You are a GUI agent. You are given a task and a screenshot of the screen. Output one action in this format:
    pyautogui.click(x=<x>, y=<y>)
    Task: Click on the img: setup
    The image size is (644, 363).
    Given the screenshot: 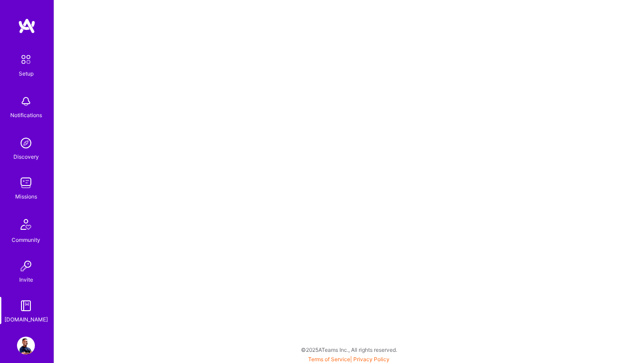 What is the action you would take?
    pyautogui.click(x=26, y=60)
    